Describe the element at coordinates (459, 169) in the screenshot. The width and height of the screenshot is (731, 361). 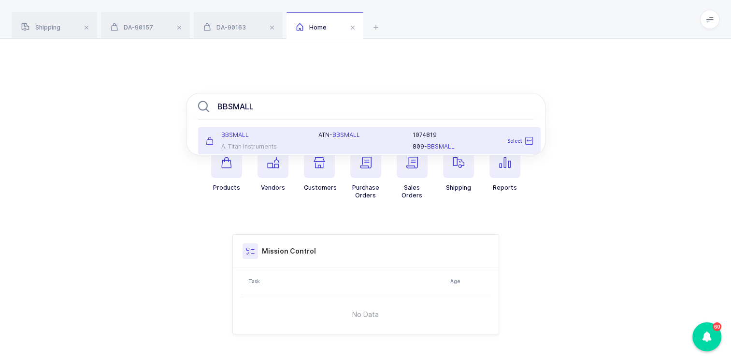
I see `button: Shipping` at that location.